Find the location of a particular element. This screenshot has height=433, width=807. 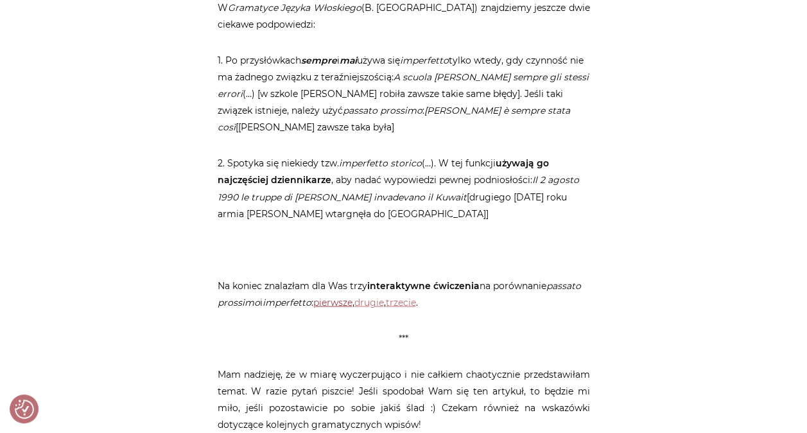

button: Preferencje co do zgód is located at coordinates (24, 409).